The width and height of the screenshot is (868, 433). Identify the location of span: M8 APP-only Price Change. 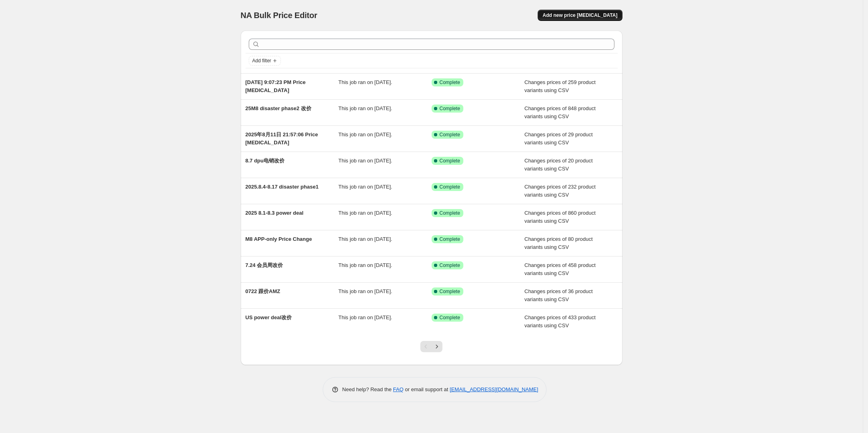
(279, 239).